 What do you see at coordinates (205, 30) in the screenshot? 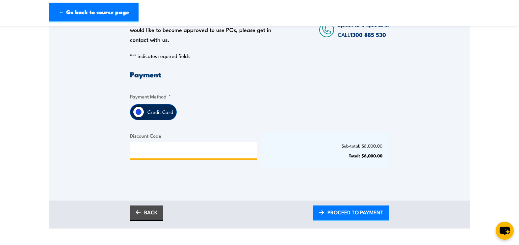
I see `div: Only approved companies can use purchase orders. If you would like to become approved to use POs,...` at bounding box center [205, 30].